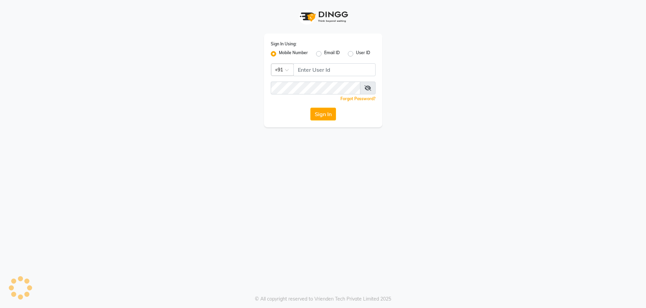  What do you see at coordinates (294, 54) in the screenshot?
I see `label: Mobile Number` at bounding box center [294, 54].